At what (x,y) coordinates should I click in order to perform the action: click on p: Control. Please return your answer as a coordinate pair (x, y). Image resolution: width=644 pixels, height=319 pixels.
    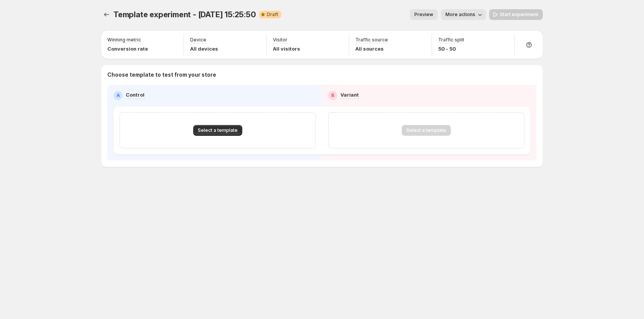
    Looking at the image, I should click on (135, 95).